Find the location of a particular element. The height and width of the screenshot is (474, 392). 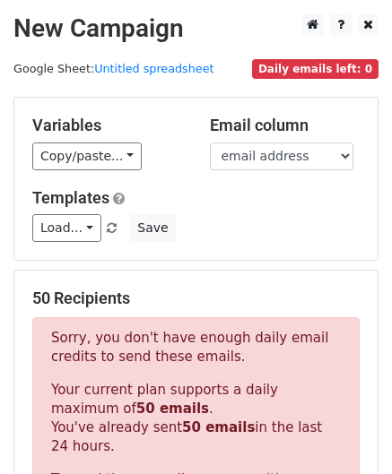

h5: Email column is located at coordinates (285, 125).